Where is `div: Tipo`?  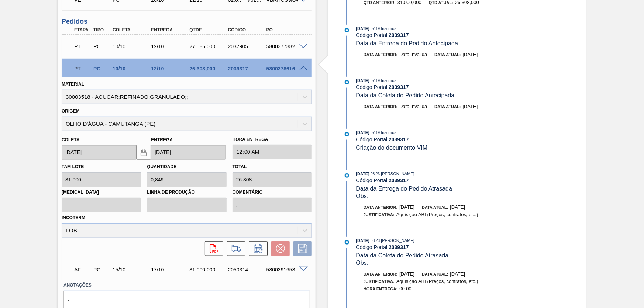
div: Tipo is located at coordinates (101, 30).